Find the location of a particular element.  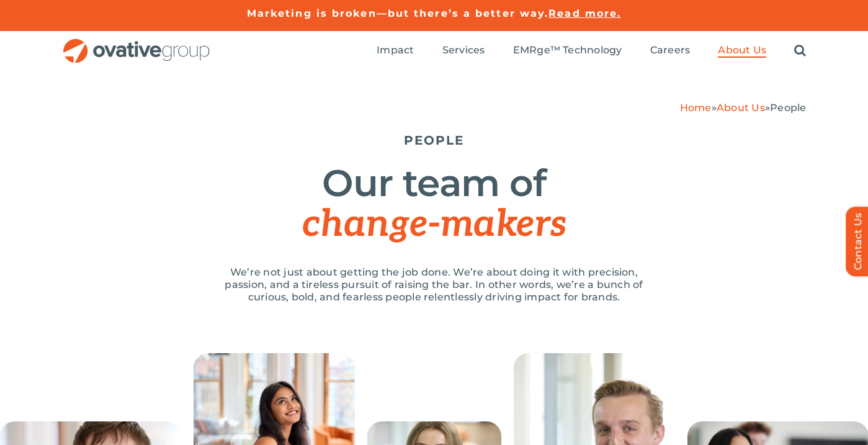

a: Marketing is broken—but there’s a better way. is located at coordinates (397, 13).